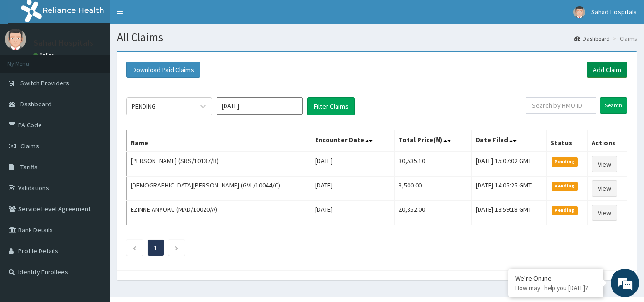  What do you see at coordinates (94, 138) in the screenshot?
I see `span: We're online!` at bounding box center [94, 138].